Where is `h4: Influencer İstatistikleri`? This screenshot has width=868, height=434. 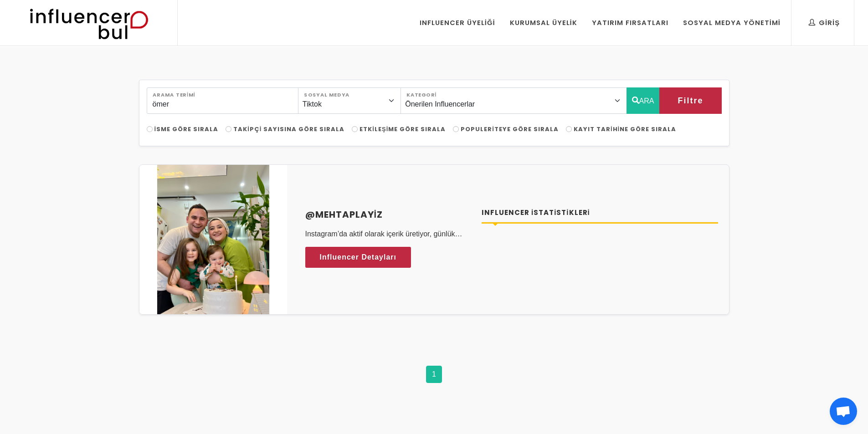
h4: Influencer İstatistikleri is located at coordinates (600, 213).